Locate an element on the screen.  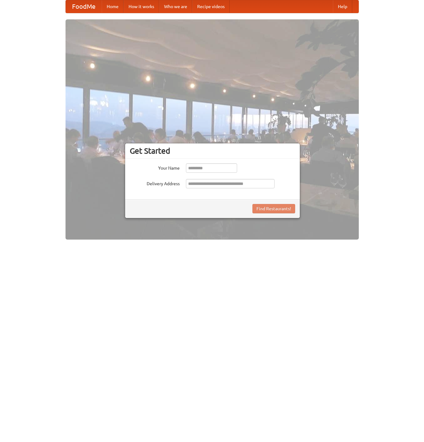
a: How it works is located at coordinates (141, 7).